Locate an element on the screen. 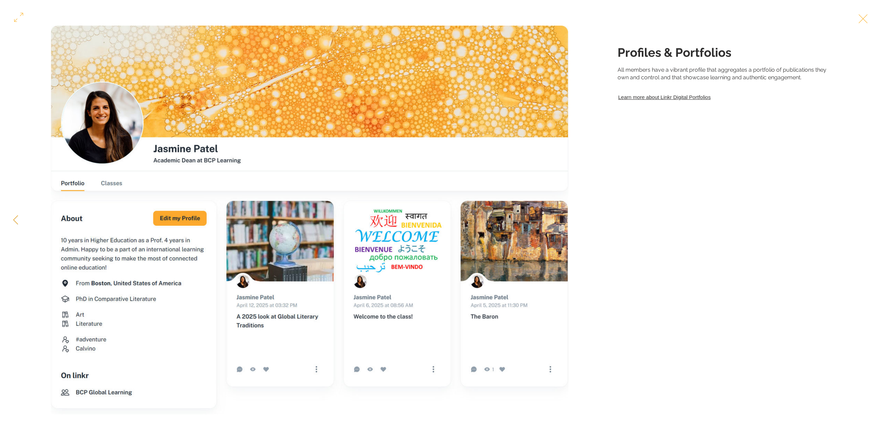 This screenshot has width=880, height=440. button: Open in fullscreen is located at coordinates (19, 17).